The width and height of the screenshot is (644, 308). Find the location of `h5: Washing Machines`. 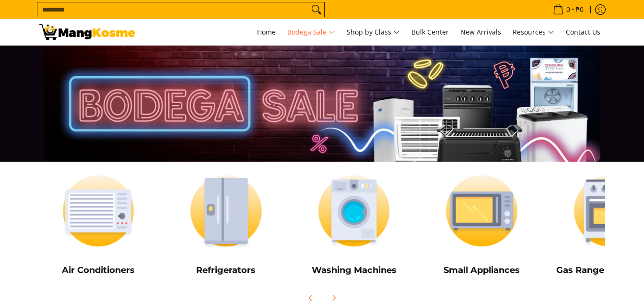

h5: Washing Machines is located at coordinates (354, 270).